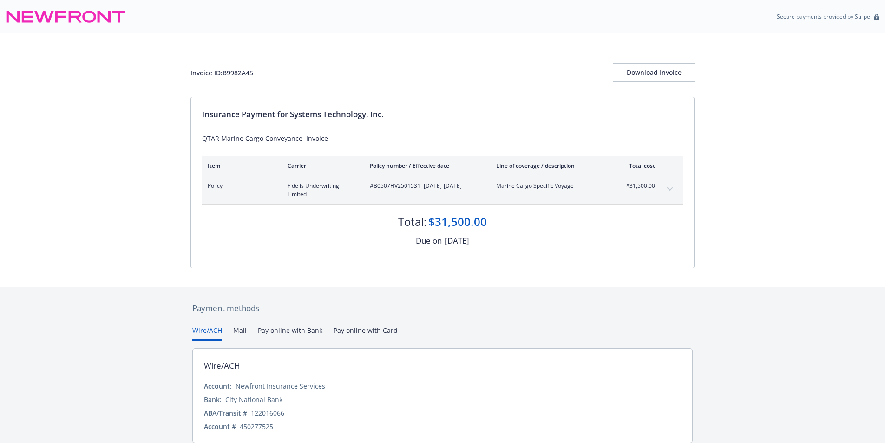 The width and height of the screenshot is (885, 443). I want to click on div: $31,500.00, so click(457, 221).